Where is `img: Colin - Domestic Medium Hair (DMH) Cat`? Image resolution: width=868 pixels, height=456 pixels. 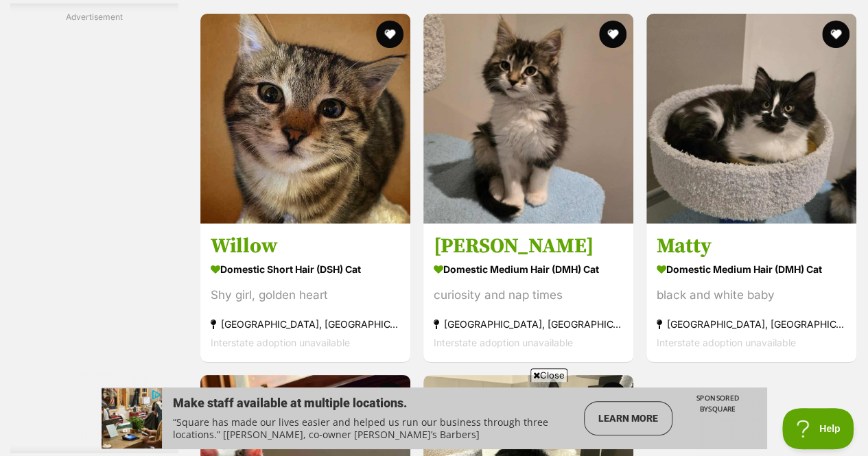
img: Colin - Domestic Medium Hair (DMH) Cat is located at coordinates (529, 119).